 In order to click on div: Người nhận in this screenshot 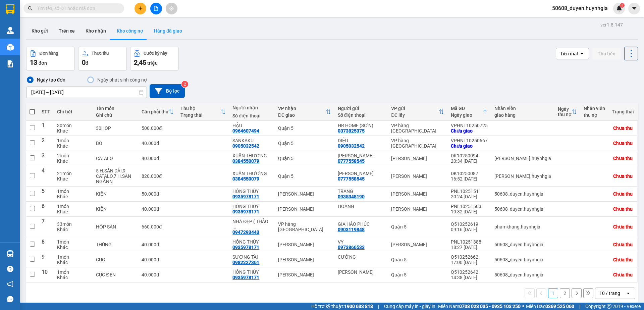, I will do `click(252, 107)`.